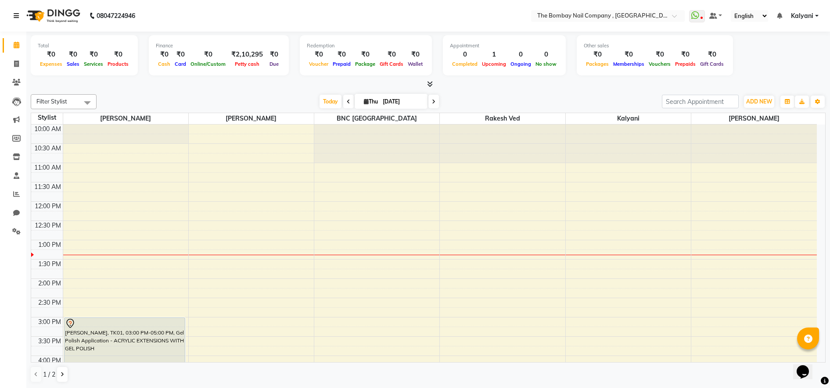 The height and width of the screenshot is (388, 830). What do you see at coordinates (50, 283) in the screenshot?
I see `div: 2:00 PM` at bounding box center [50, 283].